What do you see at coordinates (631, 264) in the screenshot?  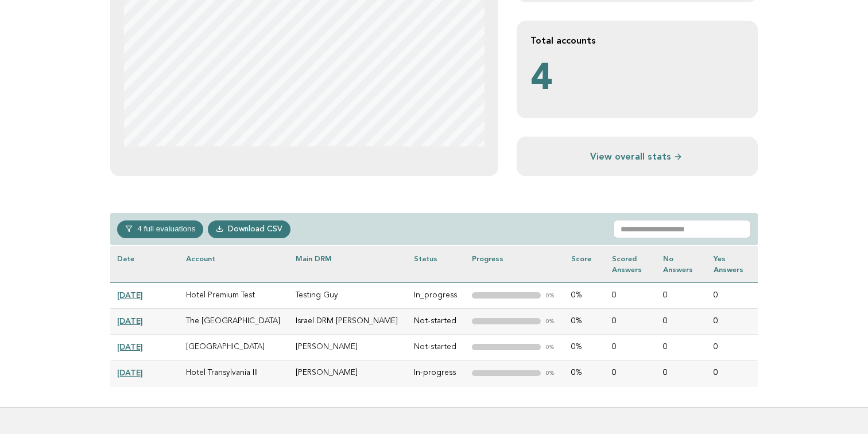 I see `th: Scored Answers` at bounding box center [631, 264].